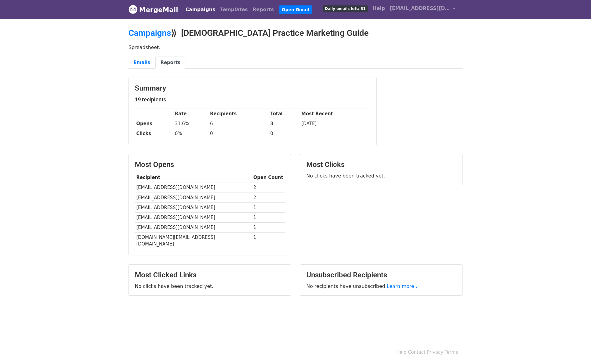 Image resolution: width=591 pixels, height=364 pixels. What do you see at coordinates (193, 178) in the screenshot?
I see `th: Recipient` at bounding box center [193, 178].